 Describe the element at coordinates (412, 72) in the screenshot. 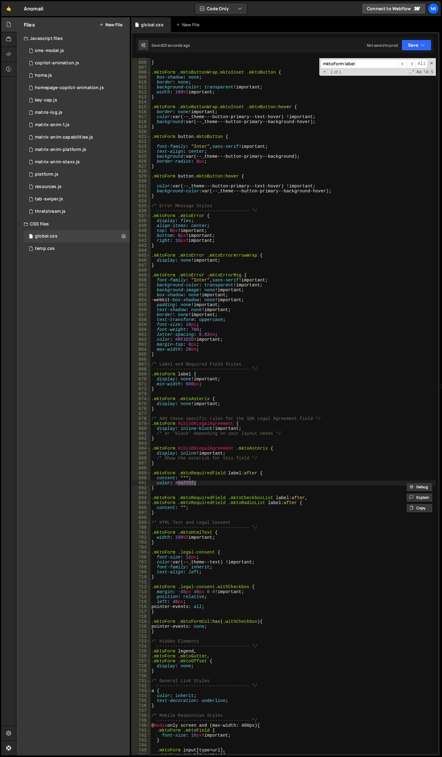

I see `span: RegExp Search` at that location.